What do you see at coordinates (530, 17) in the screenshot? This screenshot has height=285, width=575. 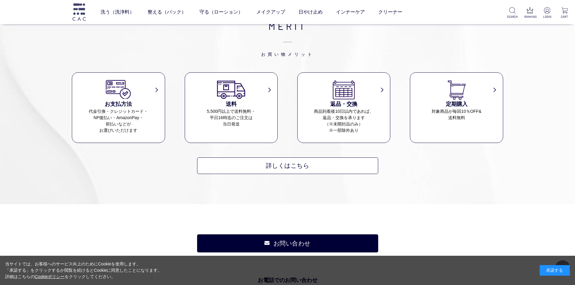 I see `p: RANKING` at bounding box center [530, 17].